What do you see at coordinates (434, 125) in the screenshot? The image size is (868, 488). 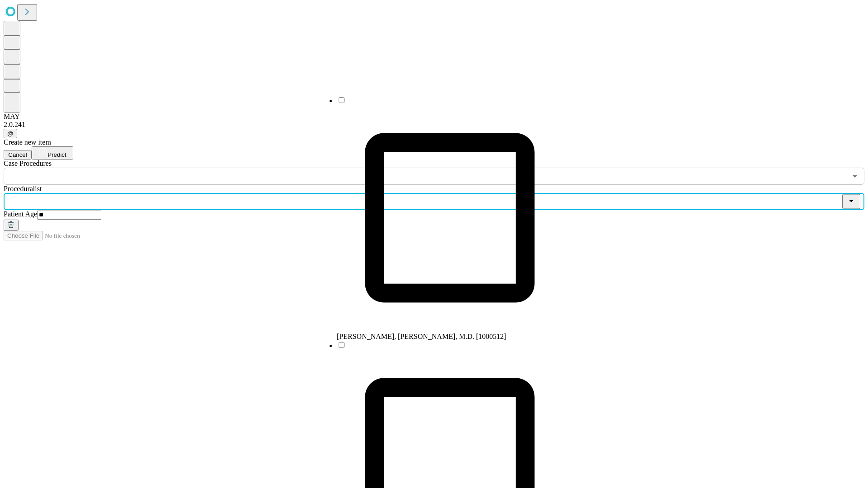 I see `div: 2.0.241` at bounding box center [434, 125].